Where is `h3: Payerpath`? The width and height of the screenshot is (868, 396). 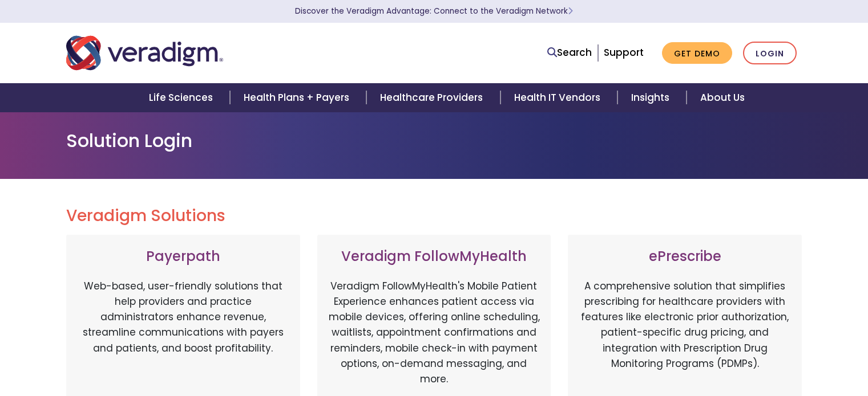 h3: Payerpath is located at coordinates (183, 257).